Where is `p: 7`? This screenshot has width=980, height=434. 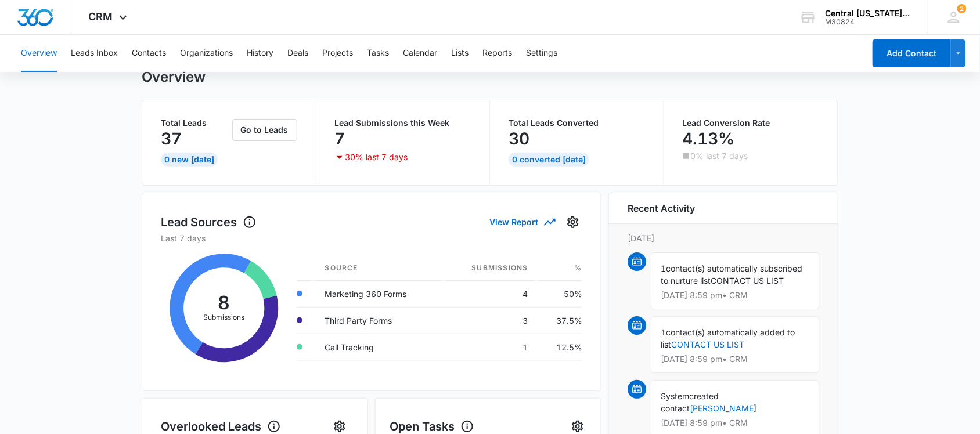
p: 7 is located at coordinates (340, 138).